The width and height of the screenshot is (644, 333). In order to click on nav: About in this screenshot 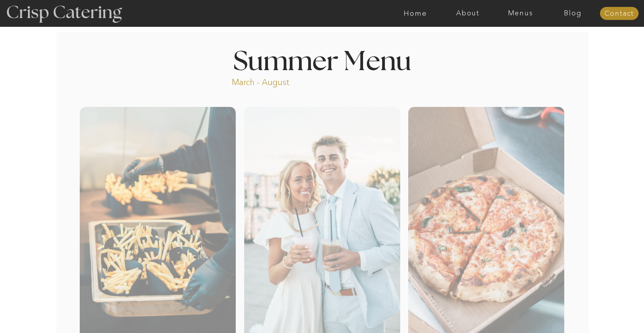, I will do `click(468, 13)`.